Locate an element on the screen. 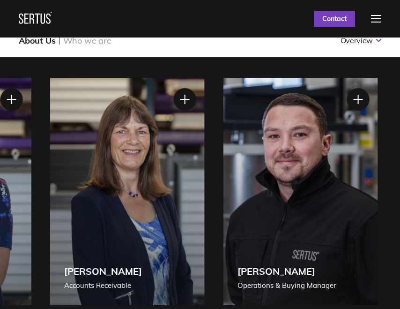  div: About Us is located at coordinates (37, 40).